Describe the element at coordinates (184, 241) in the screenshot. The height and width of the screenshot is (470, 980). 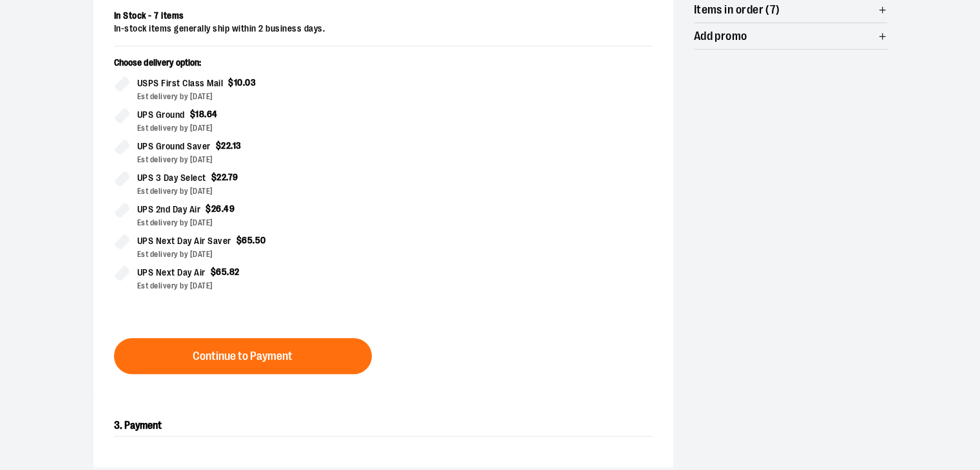
I see `span: UPS Next Day Air Saver` at that location.